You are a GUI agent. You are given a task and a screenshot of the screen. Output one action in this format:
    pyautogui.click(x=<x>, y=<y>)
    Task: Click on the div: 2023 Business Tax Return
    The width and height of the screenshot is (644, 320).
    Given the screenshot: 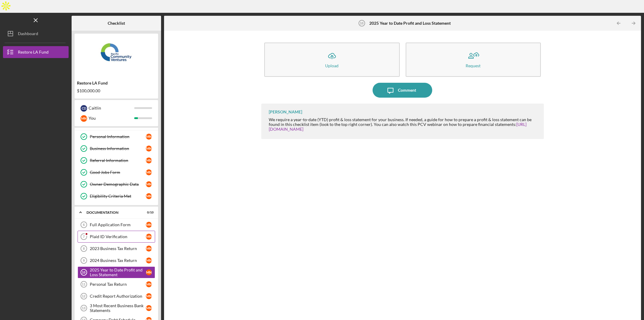 What is the action you would take?
    pyautogui.click(x=118, y=249)
    